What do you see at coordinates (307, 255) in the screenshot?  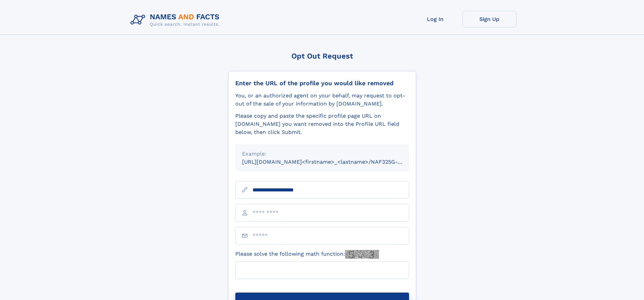 I see `label: Please solve the following math function:` at bounding box center [307, 255].